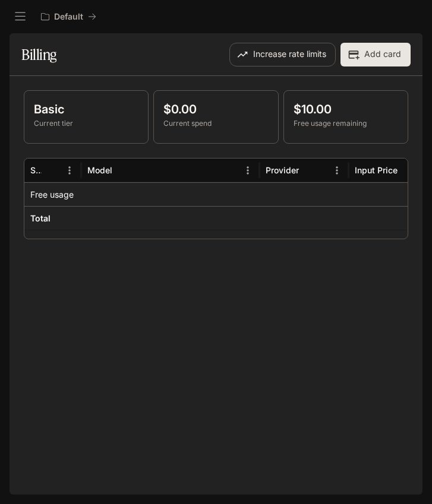 This screenshot has height=504, width=432. Describe the element at coordinates (282, 55) in the screenshot. I see `button: Increase rate limits` at that location.